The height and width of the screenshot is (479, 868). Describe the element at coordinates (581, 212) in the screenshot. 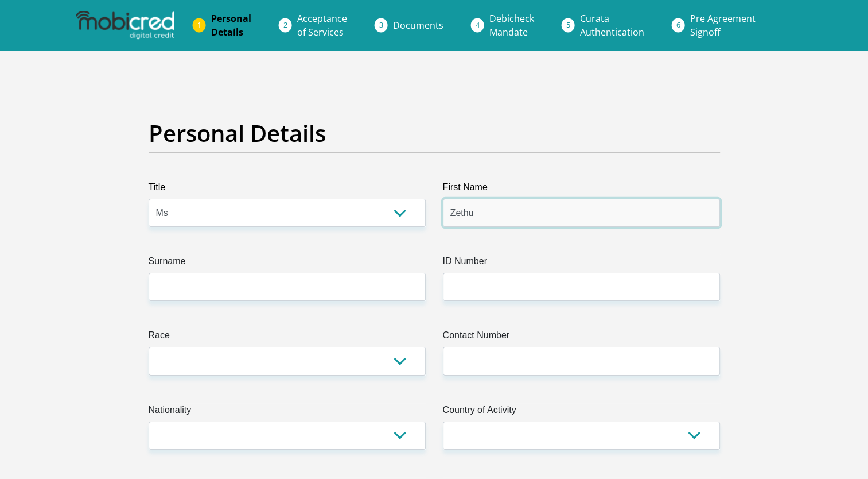

I see `input: First Name` at that location.